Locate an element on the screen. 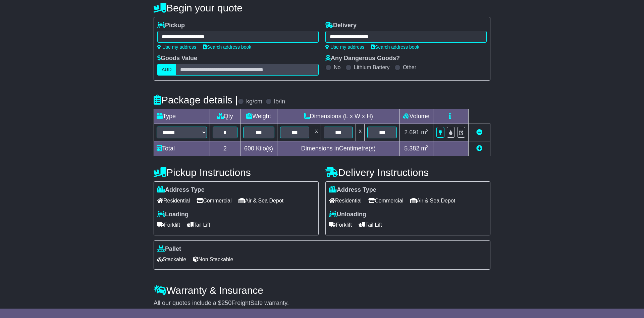 The image size is (644, 318). h4: Begin your quote is located at coordinates (322, 8).